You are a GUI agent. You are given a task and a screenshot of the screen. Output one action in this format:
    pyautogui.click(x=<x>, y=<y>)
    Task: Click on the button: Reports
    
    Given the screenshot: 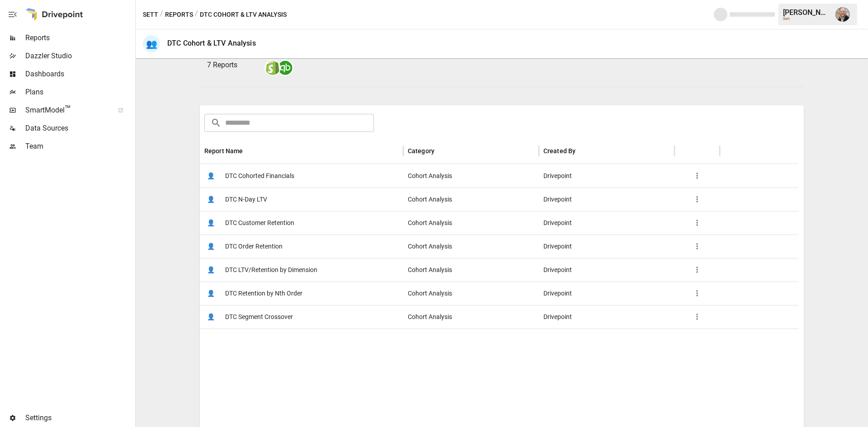 What is the action you would take?
    pyautogui.click(x=179, y=14)
    